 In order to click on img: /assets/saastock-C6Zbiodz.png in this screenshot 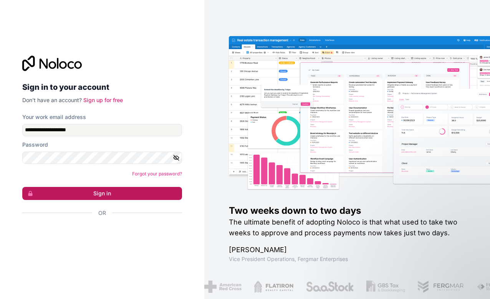, I will do `click(327, 287)`.